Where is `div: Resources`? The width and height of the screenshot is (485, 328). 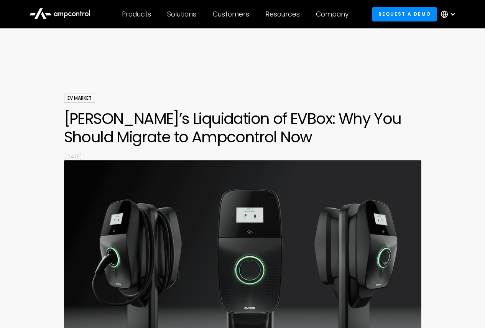
div: Resources is located at coordinates (283, 14).